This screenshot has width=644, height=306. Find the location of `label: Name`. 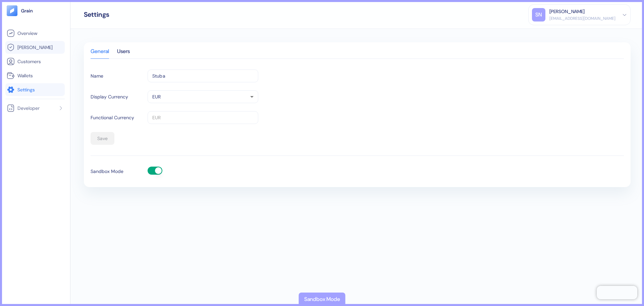

label: Name is located at coordinates (97, 76).